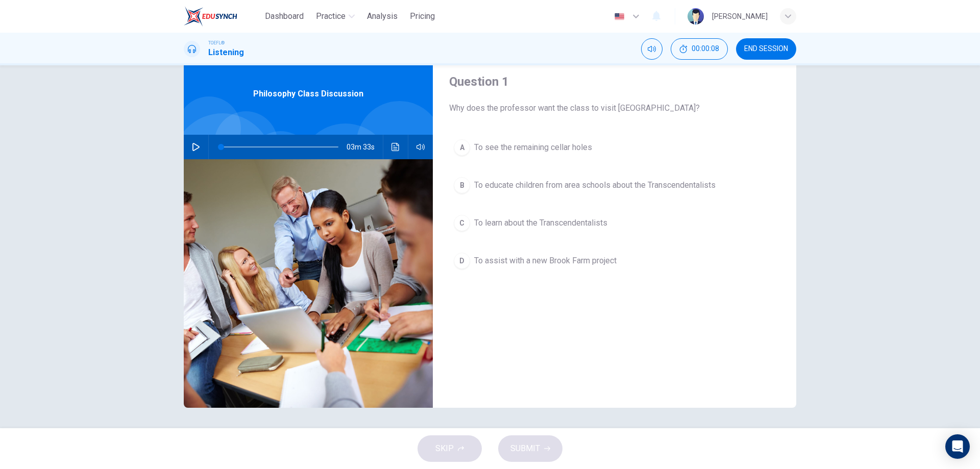  What do you see at coordinates (652, 49) in the screenshot?
I see `div: Mute` at bounding box center [652, 49].